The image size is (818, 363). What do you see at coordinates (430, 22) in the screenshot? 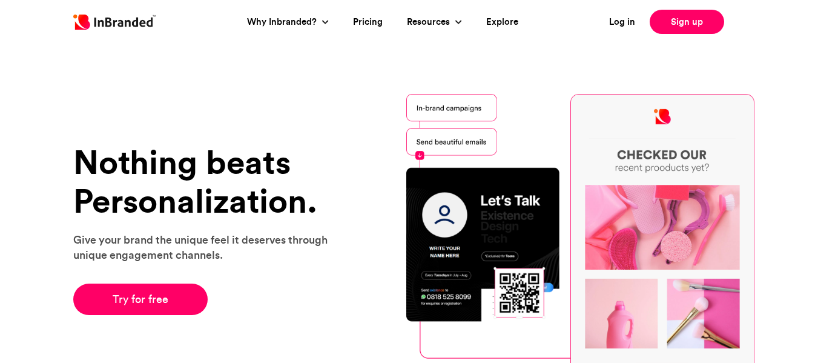
I see `a: Resources` at bounding box center [430, 22].